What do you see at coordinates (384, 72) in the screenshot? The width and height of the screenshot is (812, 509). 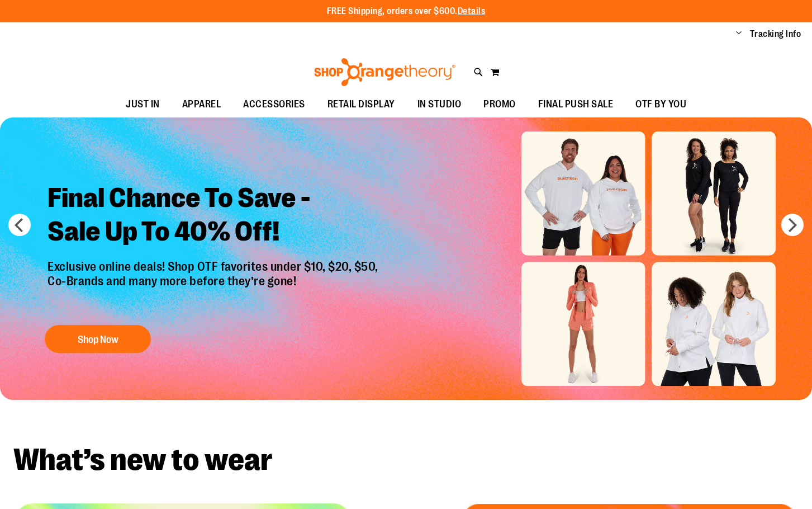 I see `img: Shop Orangetheory` at bounding box center [384, 72].